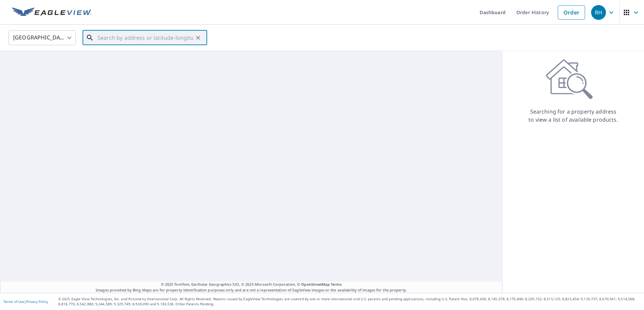  I want to click on a: Privacy Policy, so click(37, 302).